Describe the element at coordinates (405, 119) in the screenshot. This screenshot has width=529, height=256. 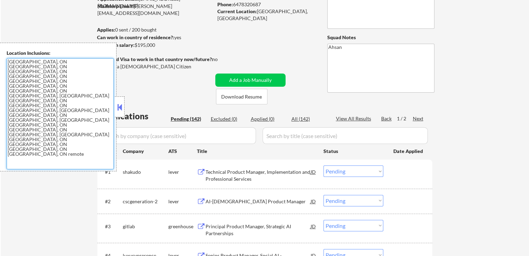
I see `div: 1 / 2` at that location.